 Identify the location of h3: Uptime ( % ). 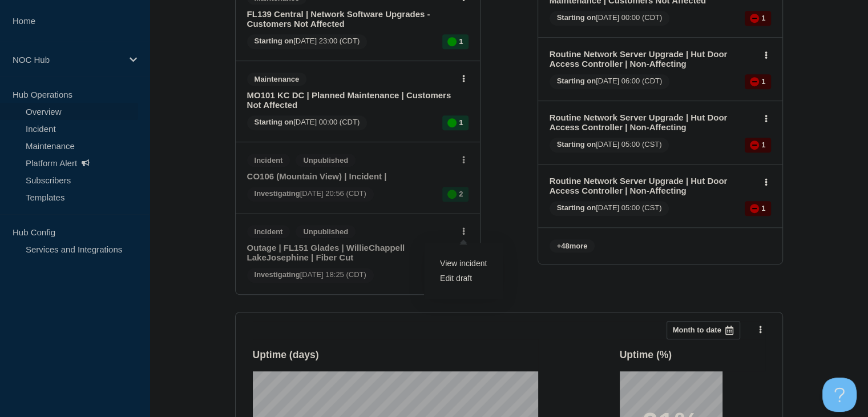
(646, 355).